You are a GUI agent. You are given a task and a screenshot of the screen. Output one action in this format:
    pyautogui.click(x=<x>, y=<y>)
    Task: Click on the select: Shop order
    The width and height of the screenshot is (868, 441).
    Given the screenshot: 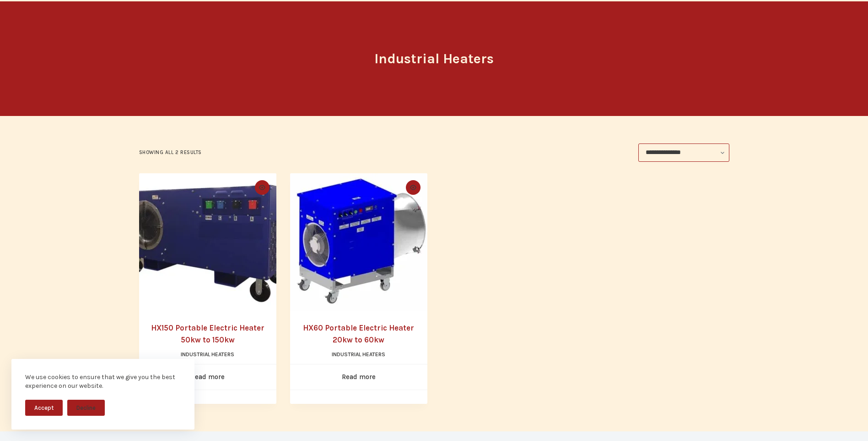 What is the action you would take?
    pyautogui.click(x=684, y=153)
    